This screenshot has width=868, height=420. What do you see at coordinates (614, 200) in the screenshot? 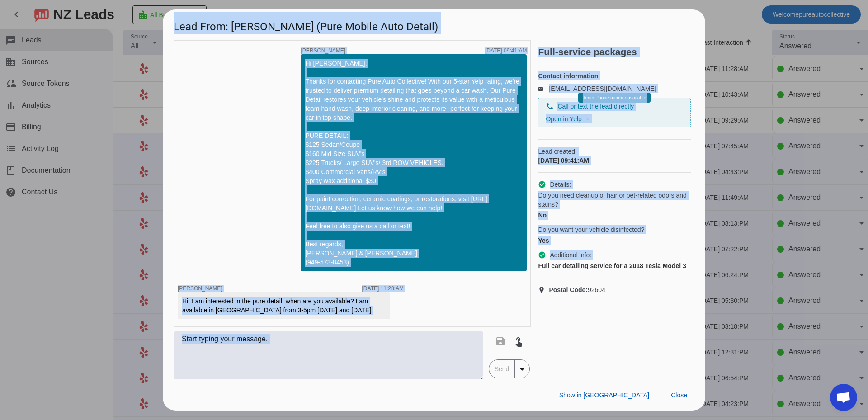
I see `span: Do you need cleanup of hair or pet-related odors and stains?` at bounding box center [614, 200].